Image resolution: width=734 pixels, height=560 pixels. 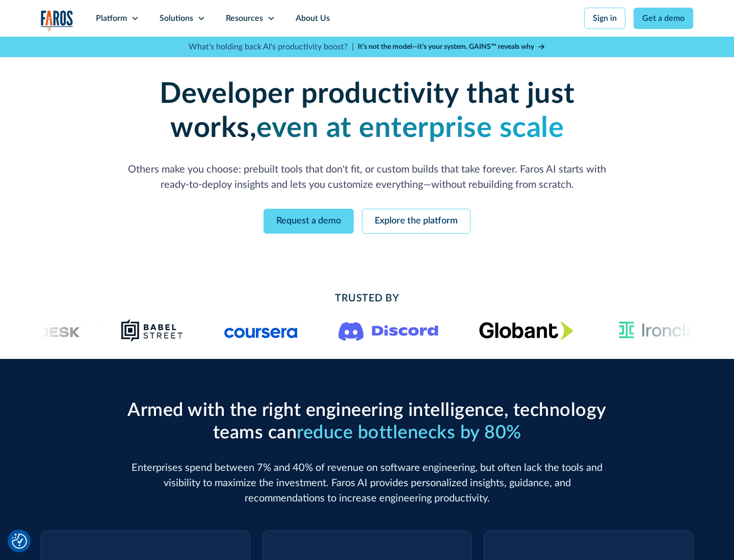 I want to click on img: Logo of the online learning platform Coursera., so click(x=261, y=331).